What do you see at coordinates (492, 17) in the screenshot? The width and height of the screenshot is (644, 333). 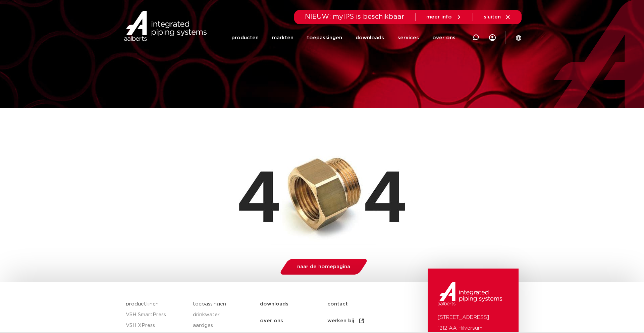 I see `span: sluiten` at bounding box center [492, 17].